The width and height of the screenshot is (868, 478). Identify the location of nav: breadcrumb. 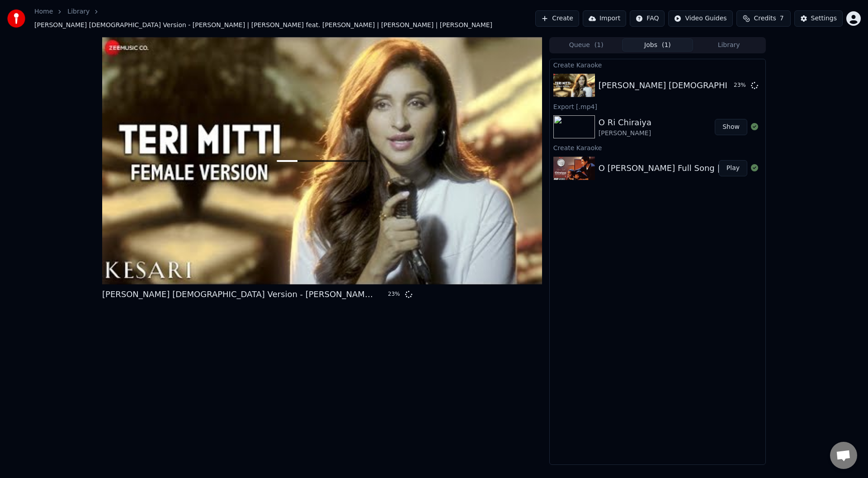
(284, 19).